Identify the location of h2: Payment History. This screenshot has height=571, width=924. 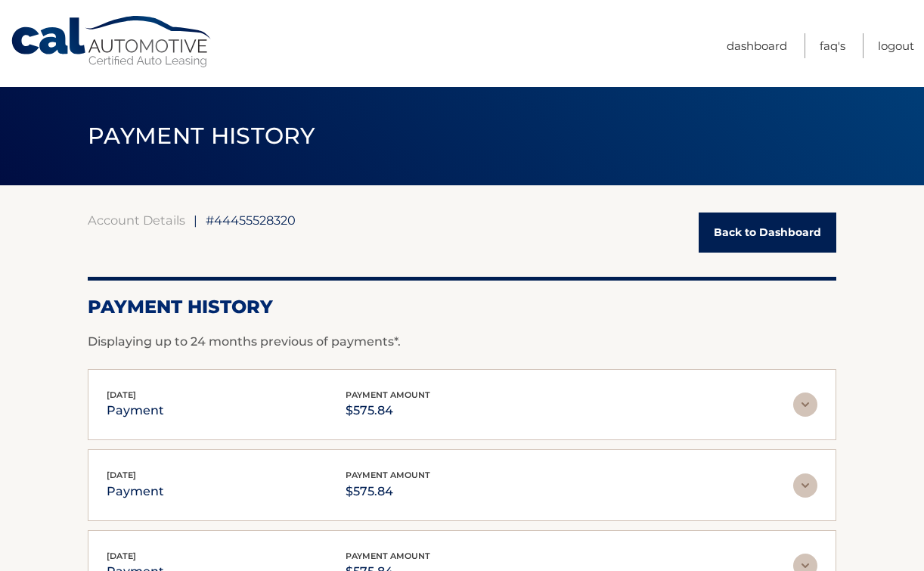
(462, 307).